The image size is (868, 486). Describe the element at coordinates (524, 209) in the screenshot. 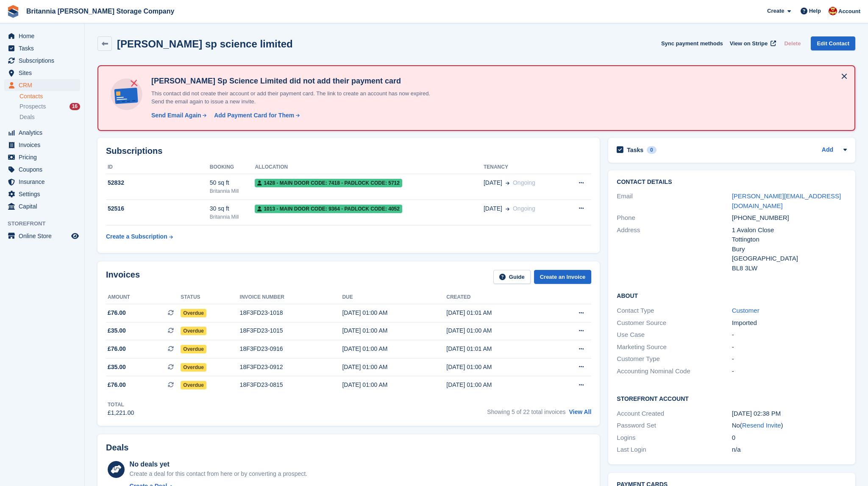

I see `span: Ongoing` at that location.